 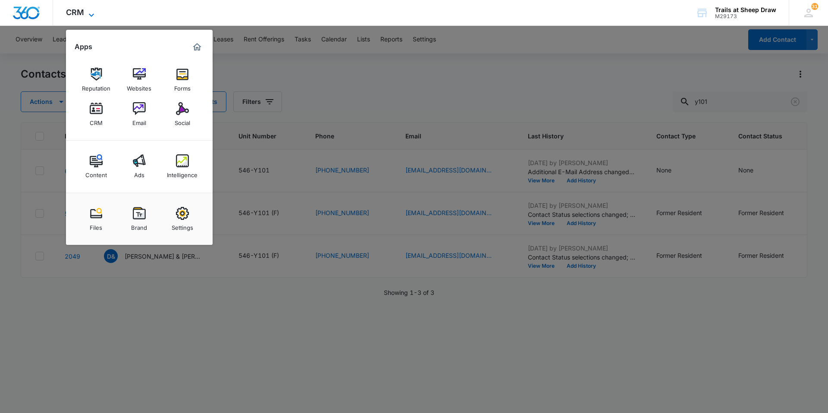 What do you see at coordinates (183, 121) in the screenshot?
I see `div: Social` at bounding box center [183, 121].